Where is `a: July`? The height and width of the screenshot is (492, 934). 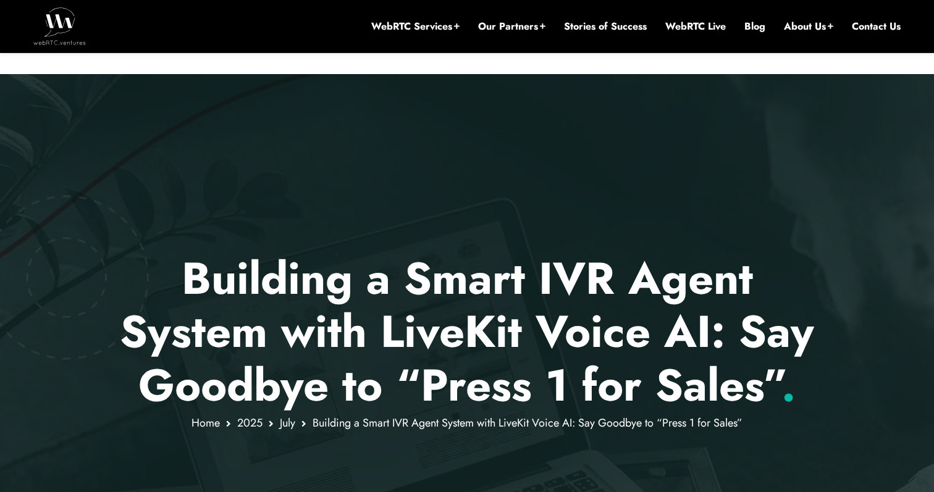 a: July is located at coordinates (287, 423).